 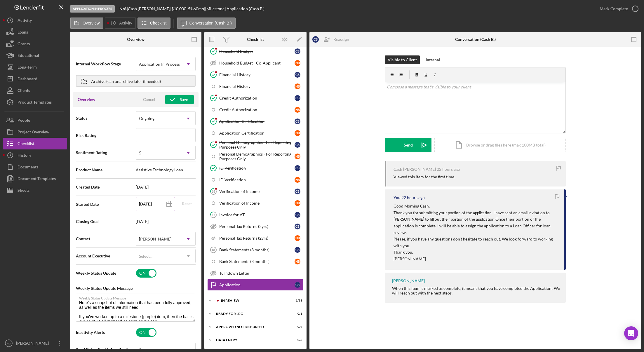 I want to click on button: Reset, so click(x=187, y=203).